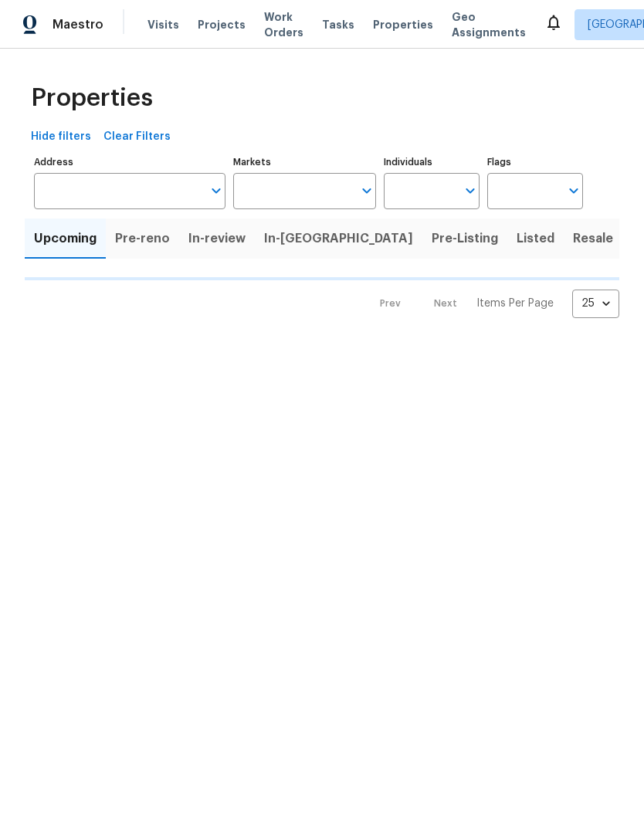  Describe the element at coordinates (515, 304) in the screenshot. I see `p: Items Per Page` at that location.